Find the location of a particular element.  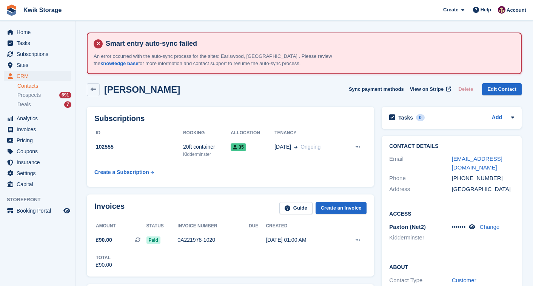

div: Address is located at coordinates (420, 189).